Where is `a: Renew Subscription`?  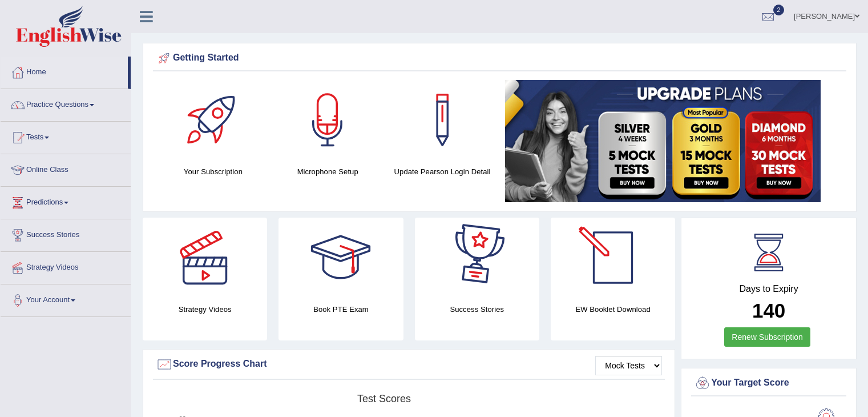 a: Renew Subscription is located at coordinates (767, 337).